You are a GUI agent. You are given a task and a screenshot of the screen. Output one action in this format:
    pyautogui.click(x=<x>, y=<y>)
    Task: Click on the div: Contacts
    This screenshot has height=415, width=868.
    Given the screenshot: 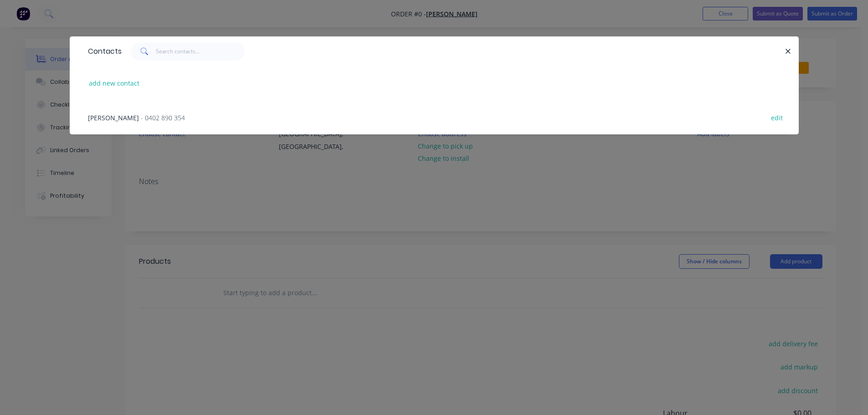 What is the action you would take?
    pyautogui.click(x=103, y=51)
    